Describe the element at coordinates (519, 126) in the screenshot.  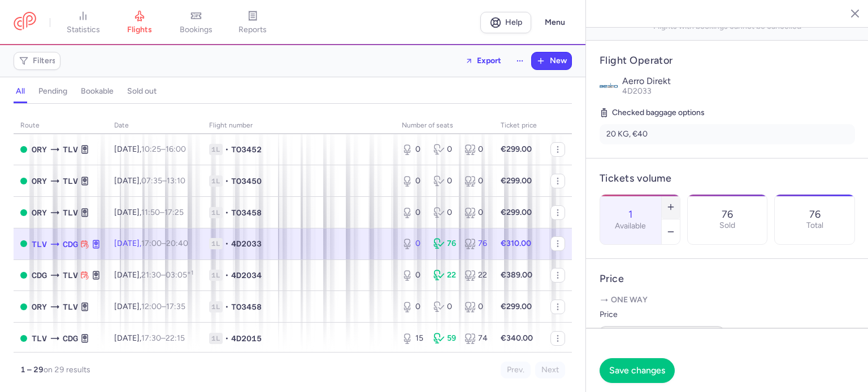
I see `th: Ticket price` at that location.